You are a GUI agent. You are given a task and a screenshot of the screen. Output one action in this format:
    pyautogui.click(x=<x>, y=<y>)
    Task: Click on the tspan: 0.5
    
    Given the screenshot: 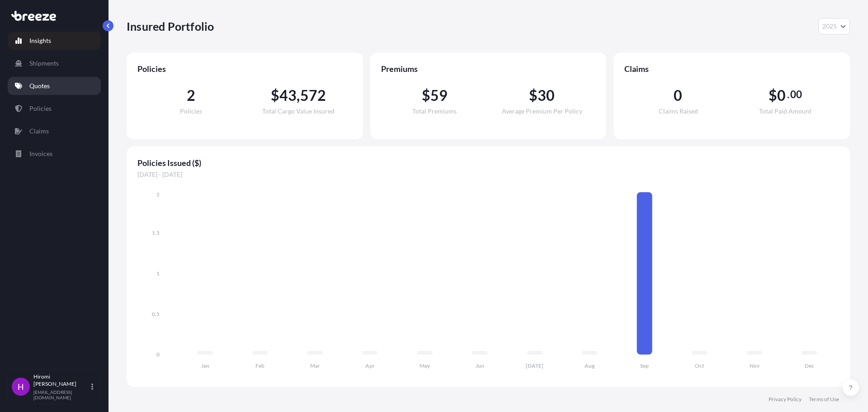 What is the action you would take?
    pyautogui.click(x=156, y=314)
    